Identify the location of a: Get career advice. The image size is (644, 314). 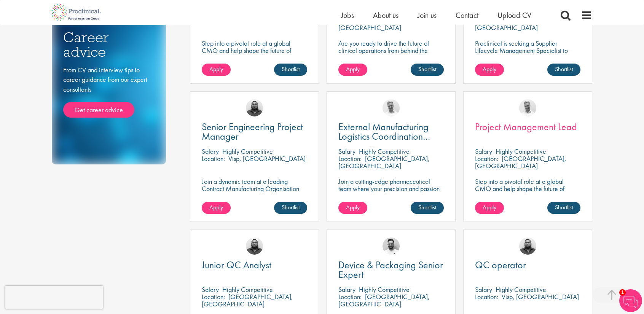
(99, 110).